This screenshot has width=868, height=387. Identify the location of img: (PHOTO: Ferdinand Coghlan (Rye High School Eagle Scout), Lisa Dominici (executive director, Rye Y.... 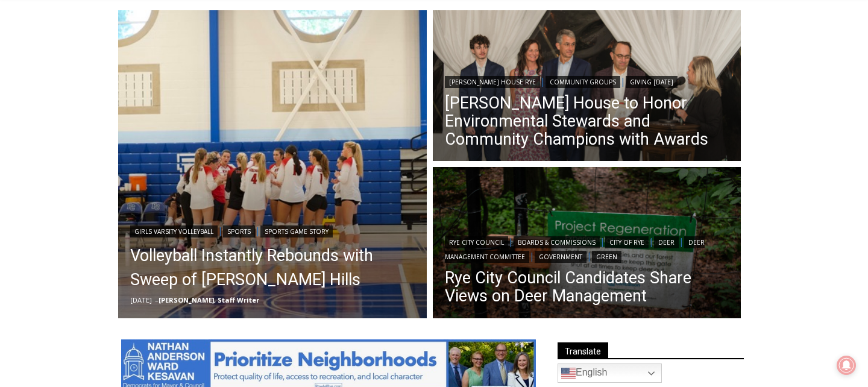
(587, 88).